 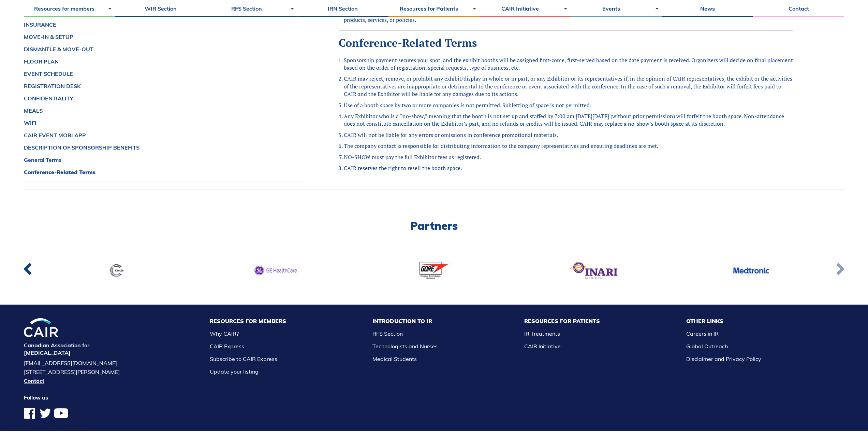 I want to click on a: CAIR Initiative, so click(x=542, y=346).